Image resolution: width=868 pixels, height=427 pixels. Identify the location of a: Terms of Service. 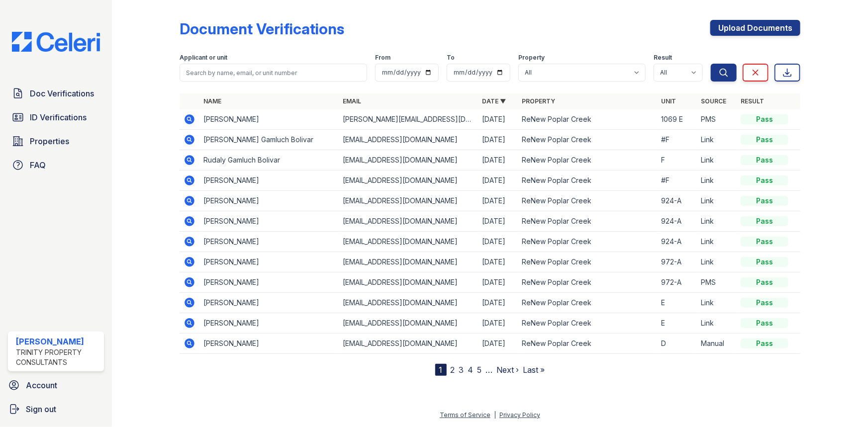
(465, 415).